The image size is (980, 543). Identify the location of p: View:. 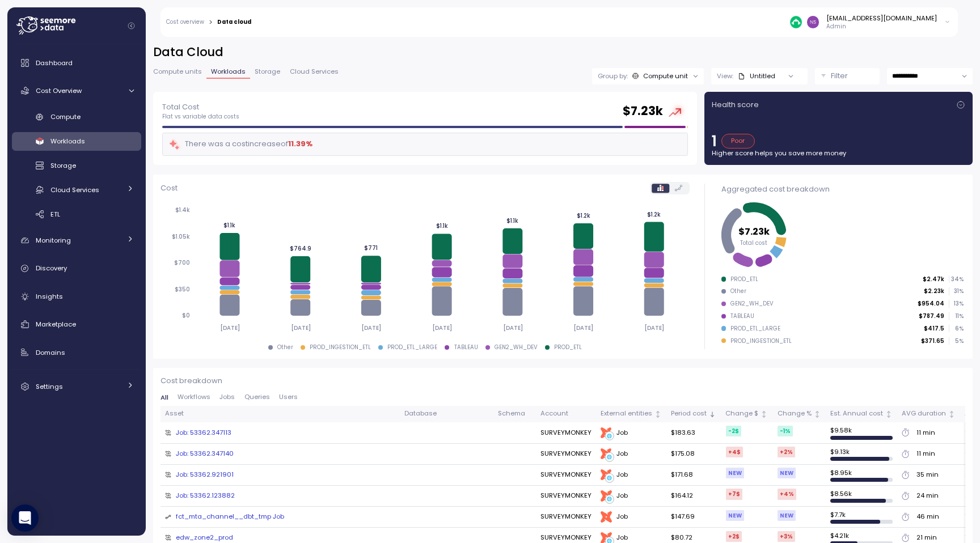
(724, 76).